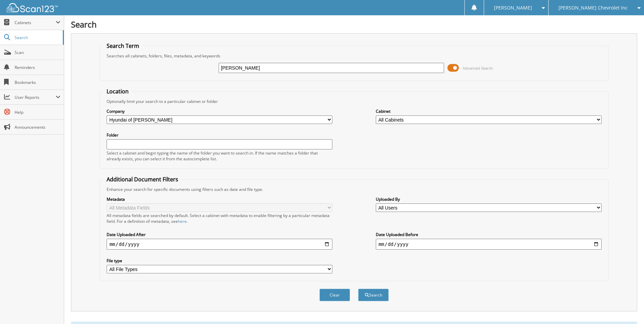 The height and width of the screenshot is (324, 644). What do you see at coordinates (38, 82) in the screenshot?
I see `span: Bookmarks` at bounding box center [38, 82].